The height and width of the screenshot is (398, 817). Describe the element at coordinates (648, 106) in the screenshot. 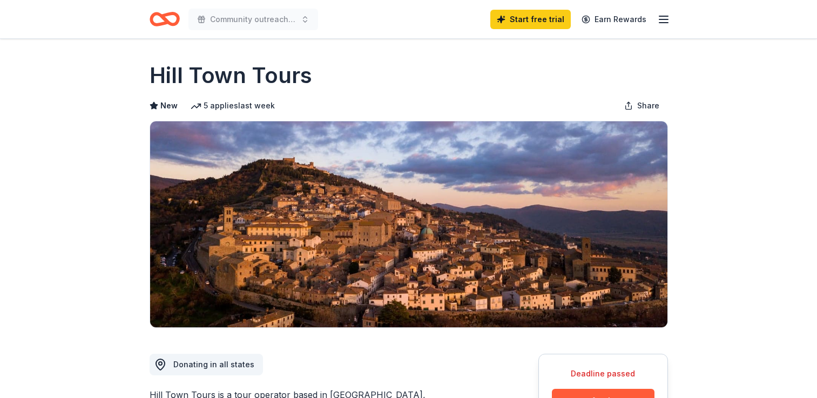

I see `span: Share` at that location.